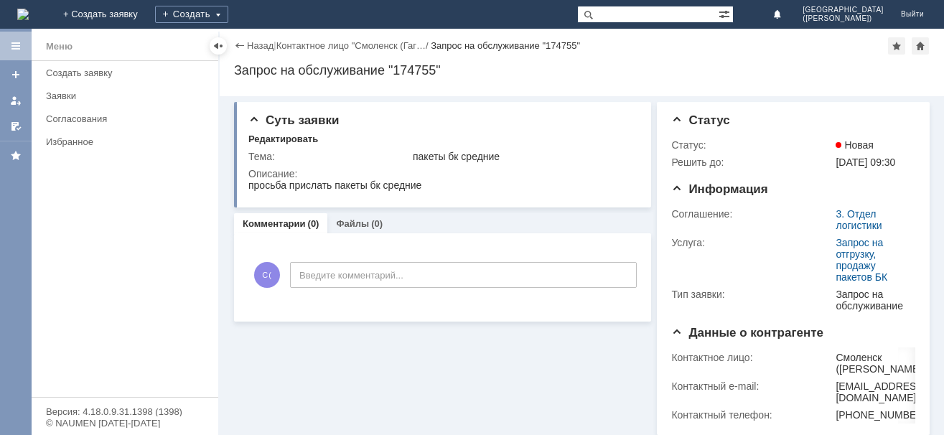 Image resolution: width=944 pixels, height=435 pixels. Describe the element at coordinates (294, 120) in the screenshot. I see `span: Суть заявки` at that location.